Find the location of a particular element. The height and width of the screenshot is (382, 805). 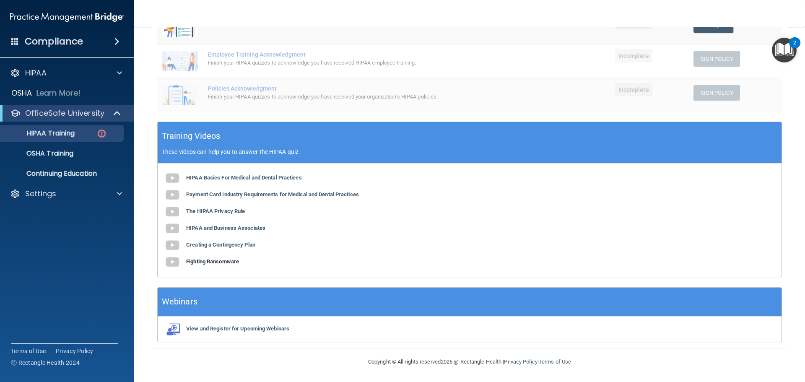

h4: Compliance is located at coordinates (54, 42).